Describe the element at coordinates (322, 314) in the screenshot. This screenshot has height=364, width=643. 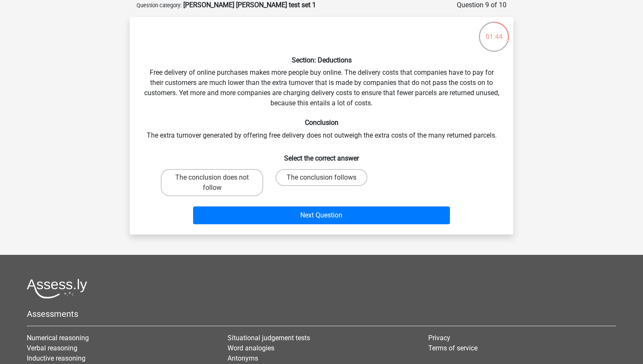
I see `h5: Assessments` at that location.